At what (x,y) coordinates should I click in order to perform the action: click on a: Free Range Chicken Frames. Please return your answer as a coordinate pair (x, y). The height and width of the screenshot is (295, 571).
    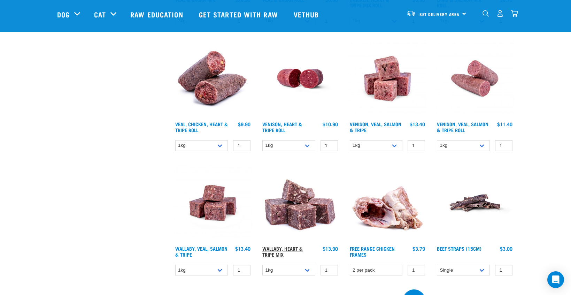
    Looking at the image, I should click on (372, 251).